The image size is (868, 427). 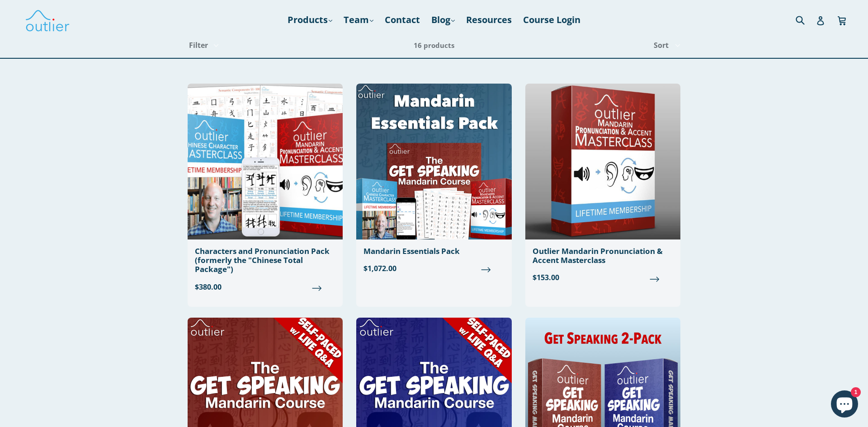 I want to click on div: Characters and Pronunciation Pack (formerly the "Chinese Total Package"), so click(x=265, y=260).